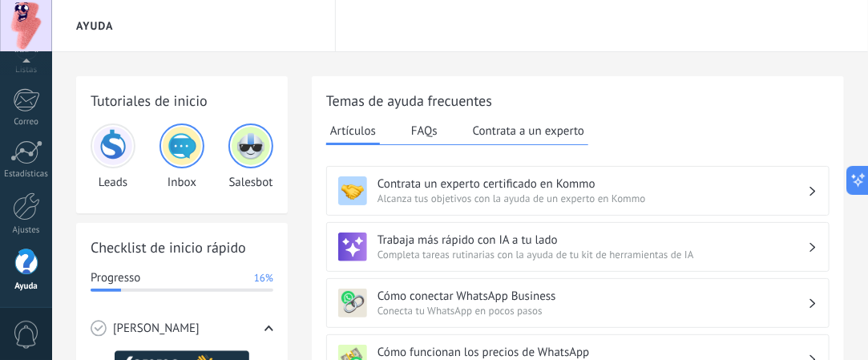 The image size is (868, 360). Describe the element at coordinates (115, 278) in the screenshot. I see `span: Progresso` at that location.